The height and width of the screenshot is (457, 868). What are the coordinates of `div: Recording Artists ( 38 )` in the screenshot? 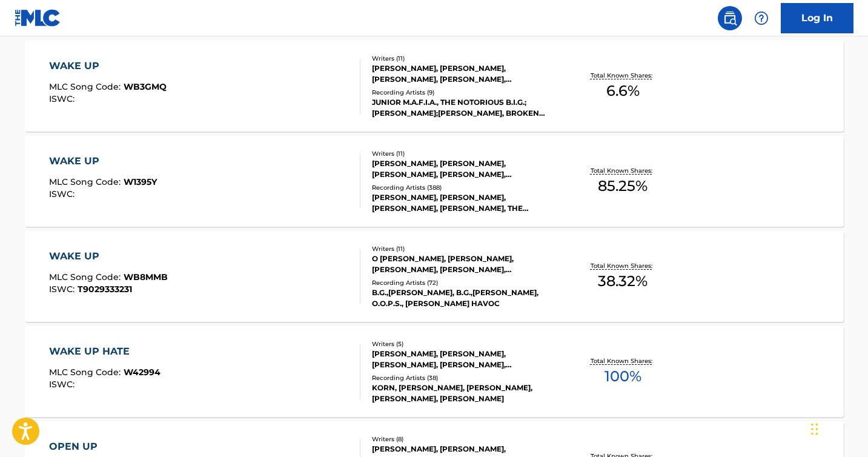 It's located at (464, 378).